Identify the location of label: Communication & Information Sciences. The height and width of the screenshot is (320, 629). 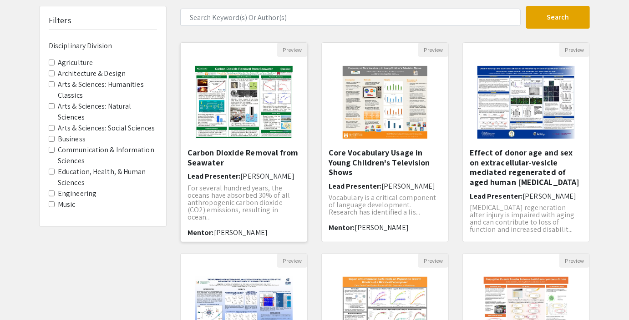
(107, 156).